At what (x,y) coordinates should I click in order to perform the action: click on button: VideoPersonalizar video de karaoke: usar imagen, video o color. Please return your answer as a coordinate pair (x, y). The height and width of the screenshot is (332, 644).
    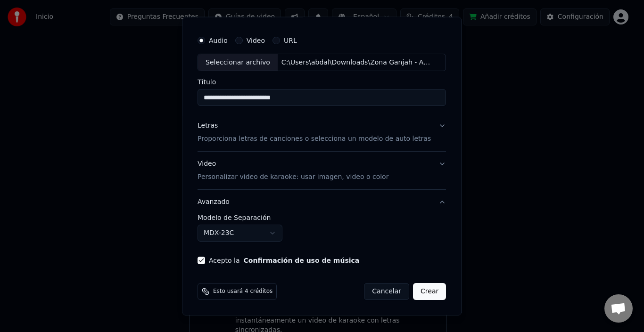
    Looking at the image, I should click on (322, 170).